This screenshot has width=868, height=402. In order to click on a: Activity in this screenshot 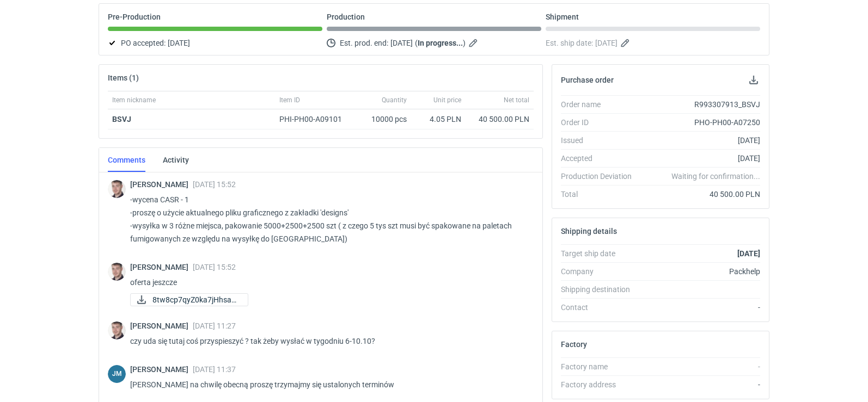, I will do `click(176, 160)`.